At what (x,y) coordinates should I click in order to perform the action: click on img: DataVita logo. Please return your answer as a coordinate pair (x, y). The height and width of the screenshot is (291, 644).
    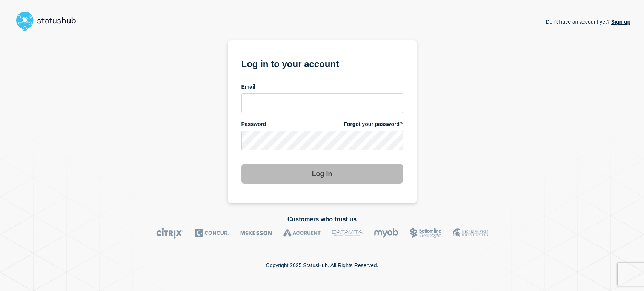
    Looking at the image, I should click on (347, 233).